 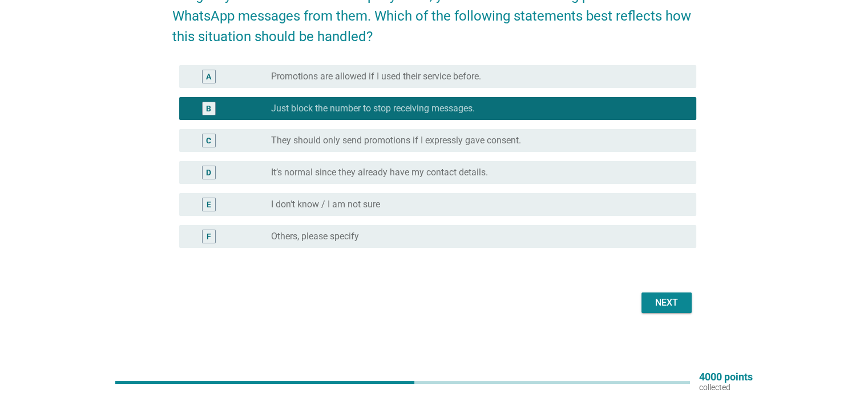 What do you see at coordinates (666, 302) in the screenshot?
I see `button: Next` at bounding box center [666, 302].